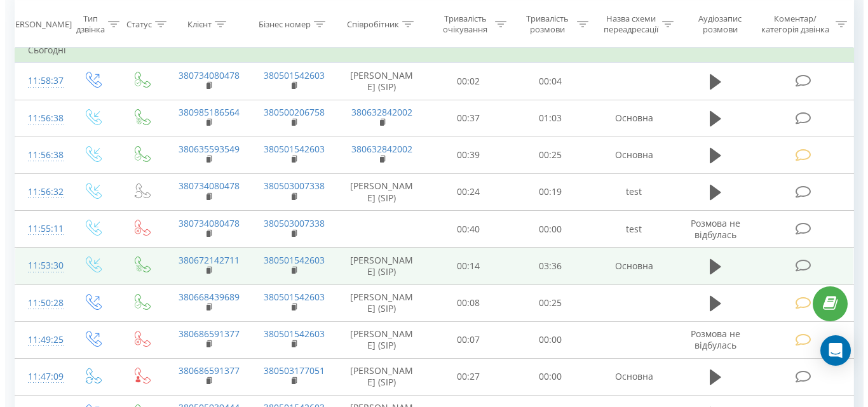 This screenshot has height=407, width=868. What do you see at coordinates (831, 351) in the screenshot?
I see `div: Open Intercom Messenger` at bounding box center [831, 351].